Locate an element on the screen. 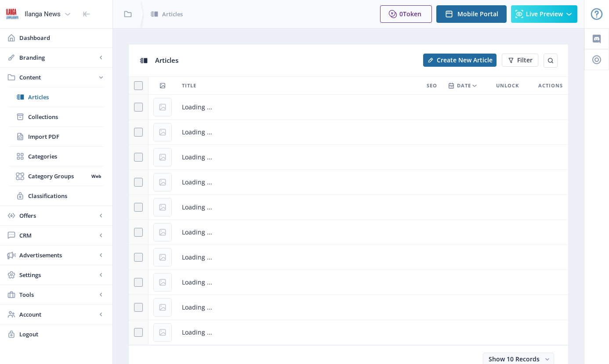 The height and width of the screenshot is (364, 609). a: New page is located at coordinates (457, 60).